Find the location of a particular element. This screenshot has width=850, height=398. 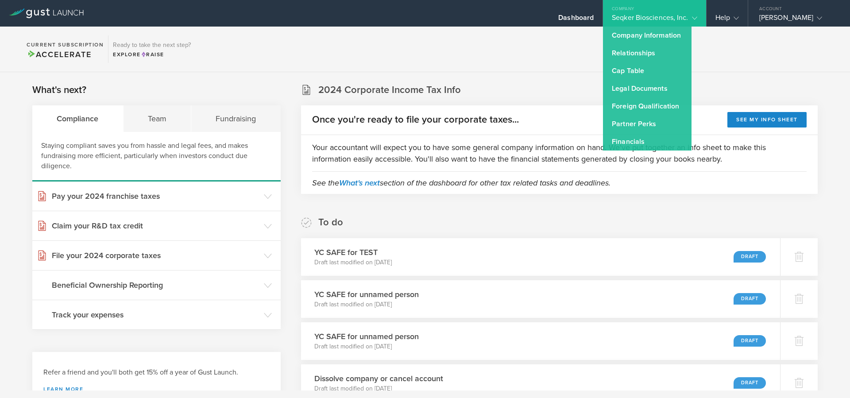

button: See my info sheet is located at coordinates (767, 120).